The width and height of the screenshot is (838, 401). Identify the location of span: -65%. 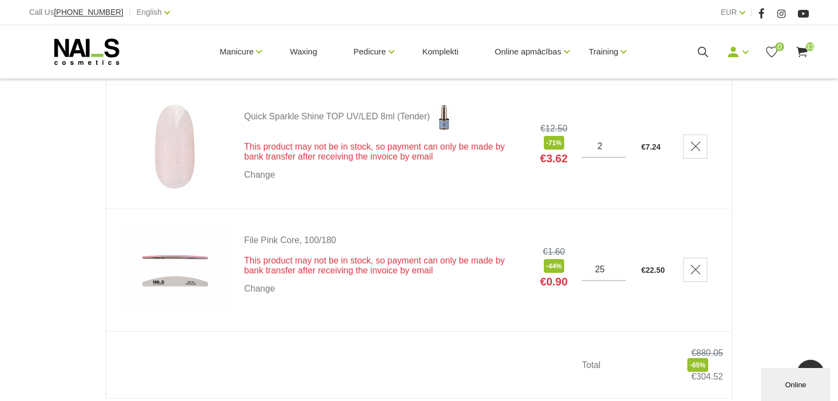
(698, 365).